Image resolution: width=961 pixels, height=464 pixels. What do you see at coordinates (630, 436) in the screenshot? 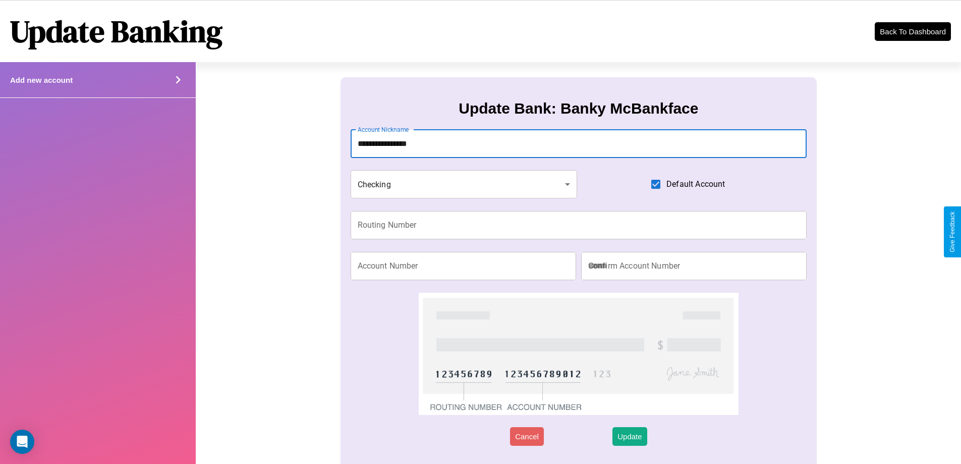
I see `button: Update` at bounding box center [630, 436].